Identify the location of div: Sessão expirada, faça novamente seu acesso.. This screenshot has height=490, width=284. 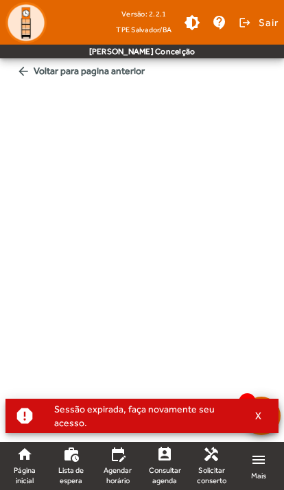
(142, 416).